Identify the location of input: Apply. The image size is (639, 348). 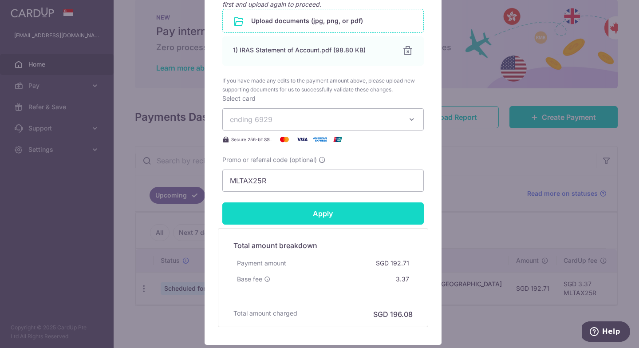
(323, 214).